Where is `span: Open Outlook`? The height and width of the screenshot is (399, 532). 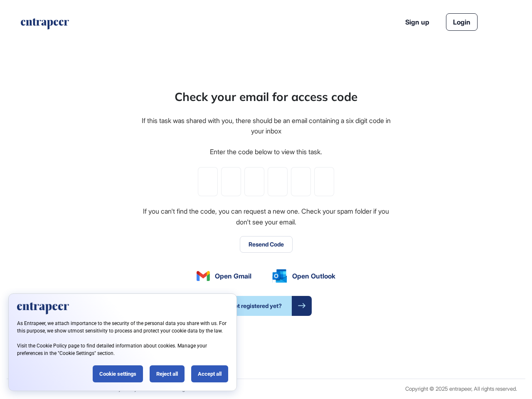
span: Open Outlook is located at coordinates (314, 276).